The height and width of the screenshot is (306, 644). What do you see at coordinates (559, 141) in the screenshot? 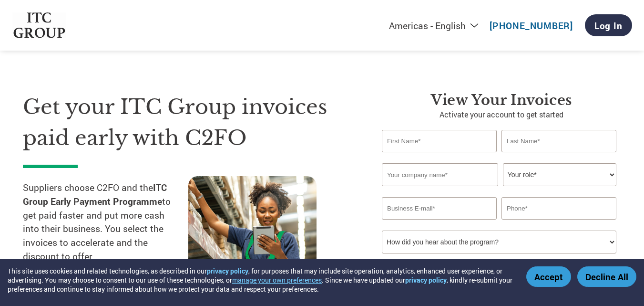
I see `input: Last Name*` at bounding box center [559, 141].